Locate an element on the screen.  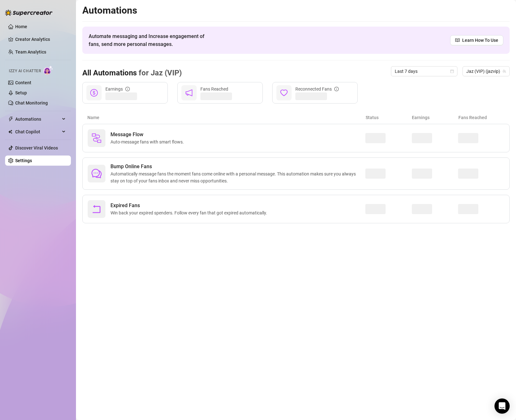
span: read is located at coordinates (457, 40).